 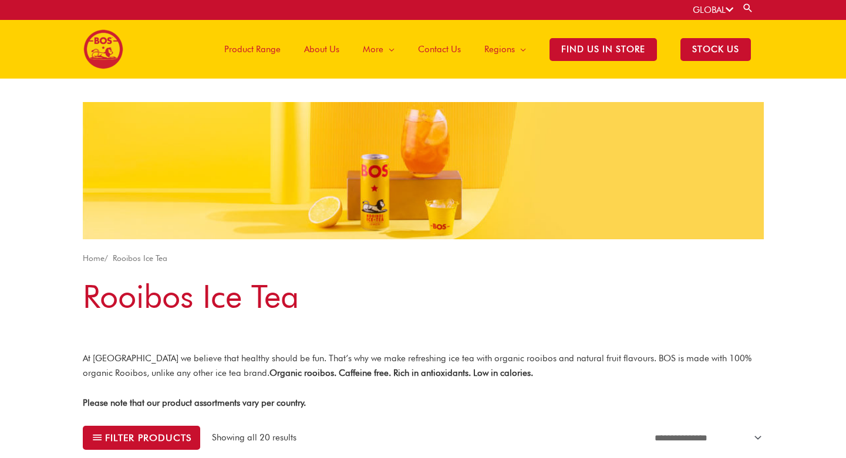 I want to click on span: More, so click(x=373, y=49).